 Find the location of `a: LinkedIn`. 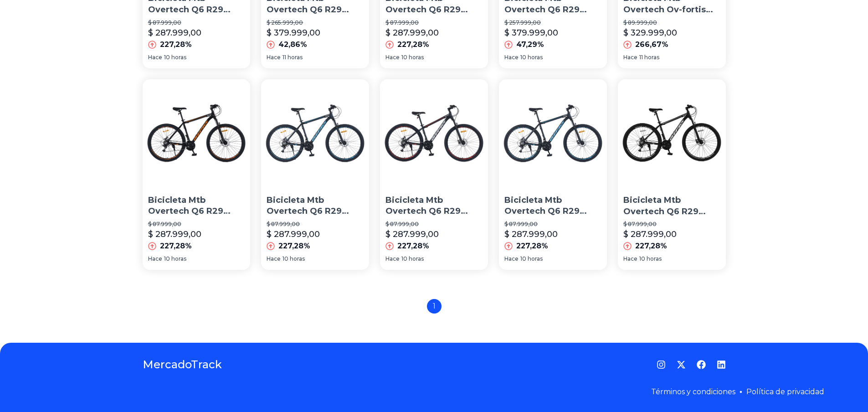

a: LinkedIn is located at coordinates (721, 364).